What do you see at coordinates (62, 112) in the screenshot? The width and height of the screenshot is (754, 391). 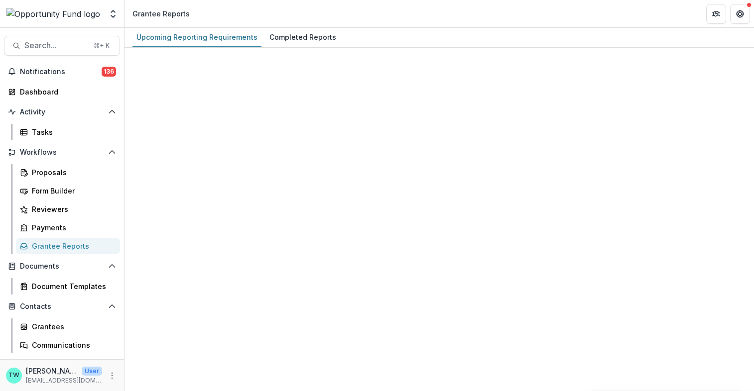 I see `span: Activity` at bounding box center [62, 112].